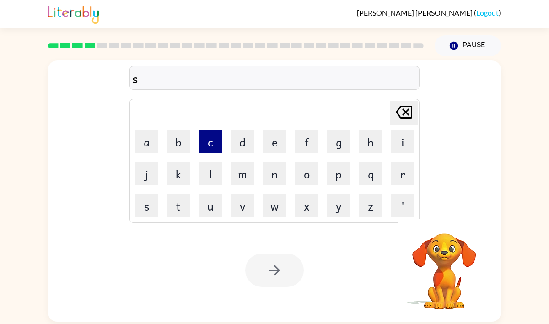  What do you see at coordinates (467, 46) in the screenshot?
I see `button: Pause` at bounding box center [467, 46].